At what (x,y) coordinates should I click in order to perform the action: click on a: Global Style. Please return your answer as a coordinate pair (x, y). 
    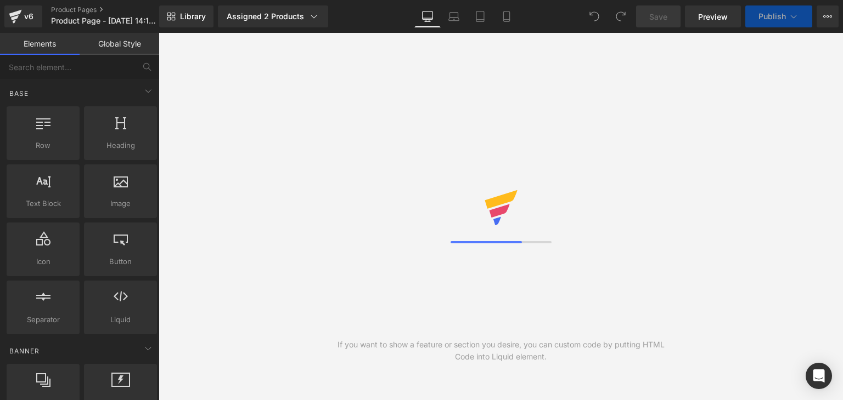
    Looking at the image, I should click on (119, 44).